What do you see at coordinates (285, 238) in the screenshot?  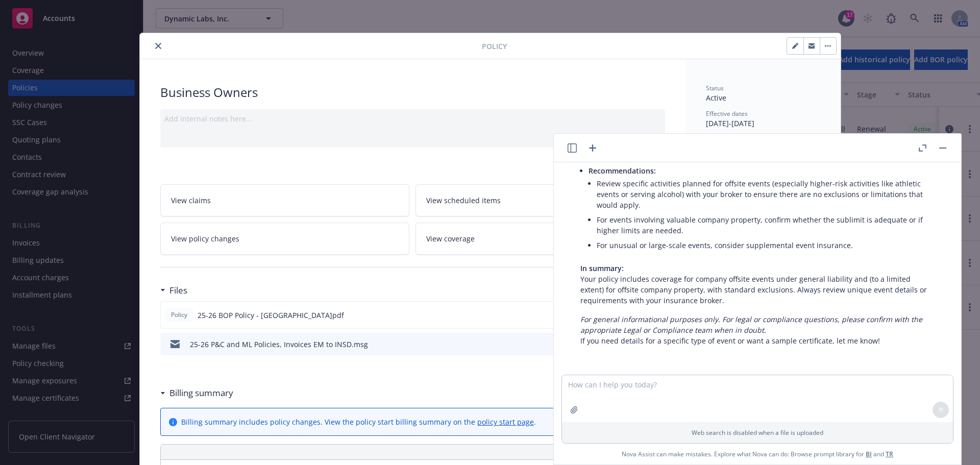 I see `a: View policy changes` at bounding box center [285, 238].